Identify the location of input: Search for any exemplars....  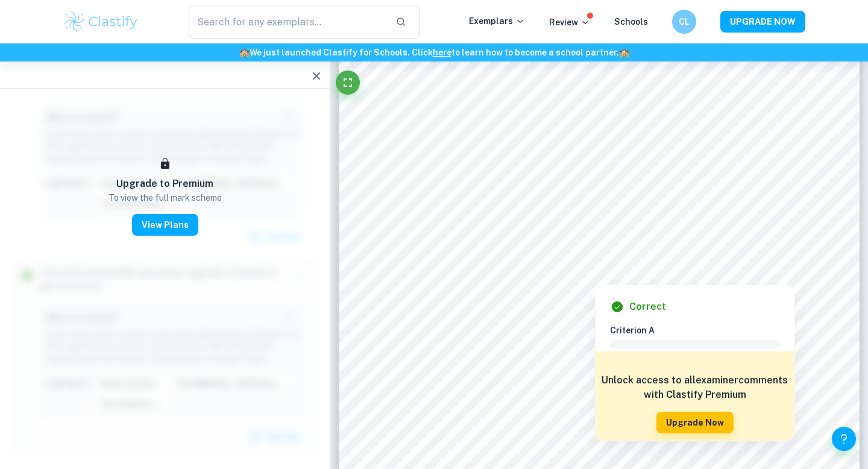
(287, 22).